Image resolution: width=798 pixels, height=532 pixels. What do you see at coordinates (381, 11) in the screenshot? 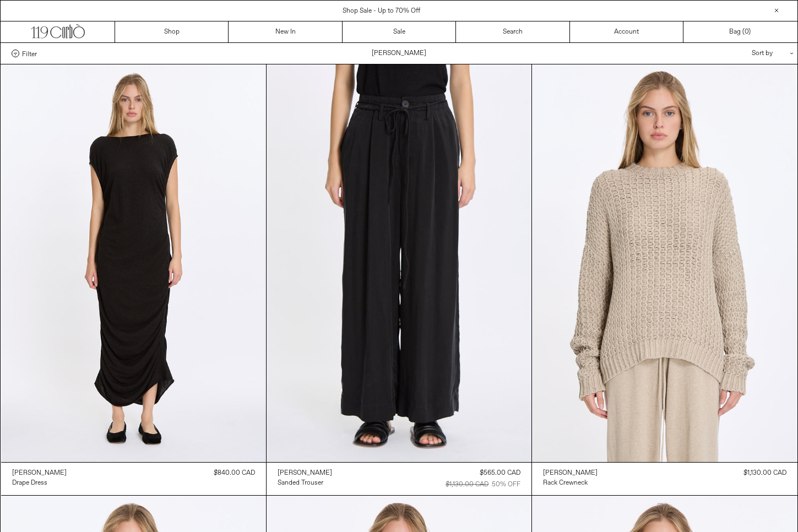
I see `a: Shop Sale - Up to 70% Off` at bounding box center [381, 11].